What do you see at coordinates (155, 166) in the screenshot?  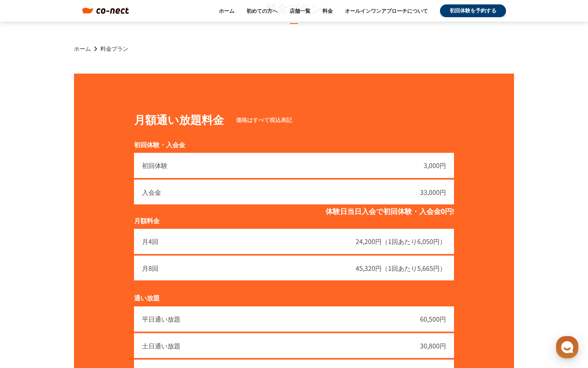 I see `p: 初回体験` at bounding box center [155, 166].